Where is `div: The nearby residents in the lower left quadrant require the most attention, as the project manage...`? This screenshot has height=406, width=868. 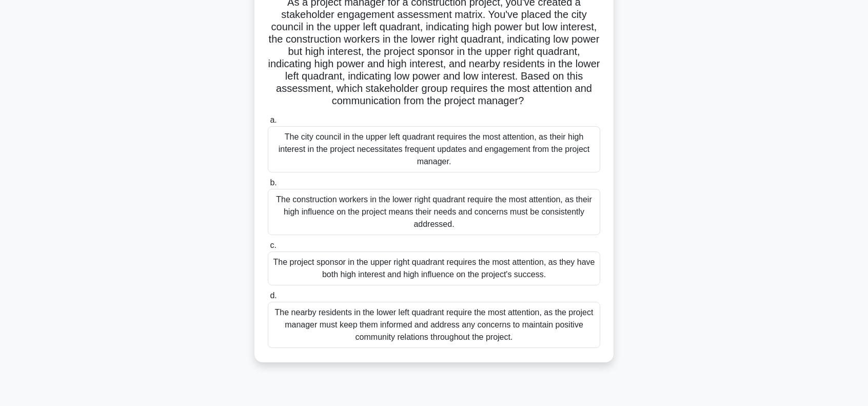 div: The nearby residents in the lower left quadrant require the most attention, as the project manage... is located at coordinates (434, 325).